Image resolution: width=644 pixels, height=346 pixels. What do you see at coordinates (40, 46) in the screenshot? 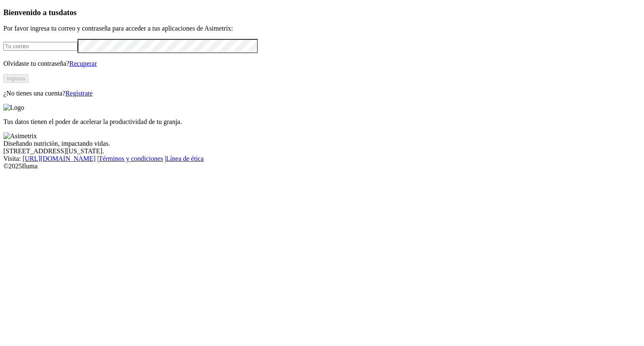
I see `input: Tu correo` at bounding box center [40, 46].